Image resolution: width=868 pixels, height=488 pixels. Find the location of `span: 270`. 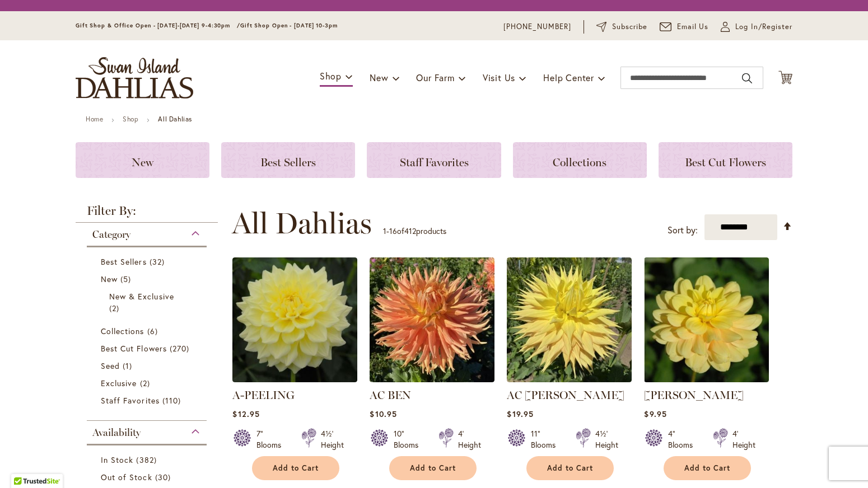

span: 270 is located at coordinates (181, 348).